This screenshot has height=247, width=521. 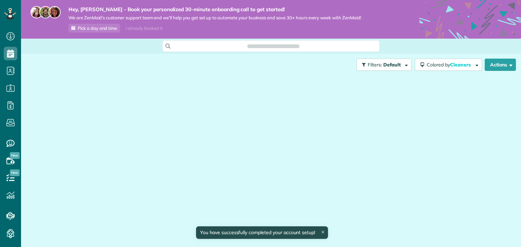 I want to click on button: Filters: Default, so click(x=384, y=65).